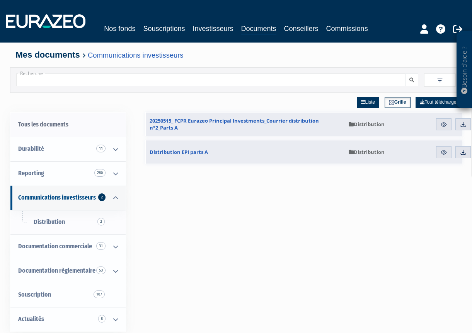 The width and height of the screenshot is (472, 333). I want to click on a: Distribution2, so click(68, 222).